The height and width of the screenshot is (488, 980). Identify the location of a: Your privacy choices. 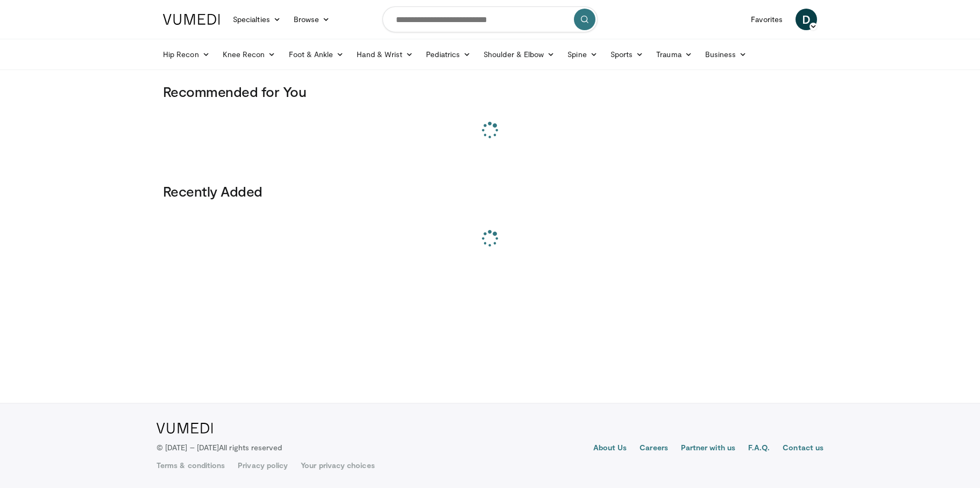
(337, 465).